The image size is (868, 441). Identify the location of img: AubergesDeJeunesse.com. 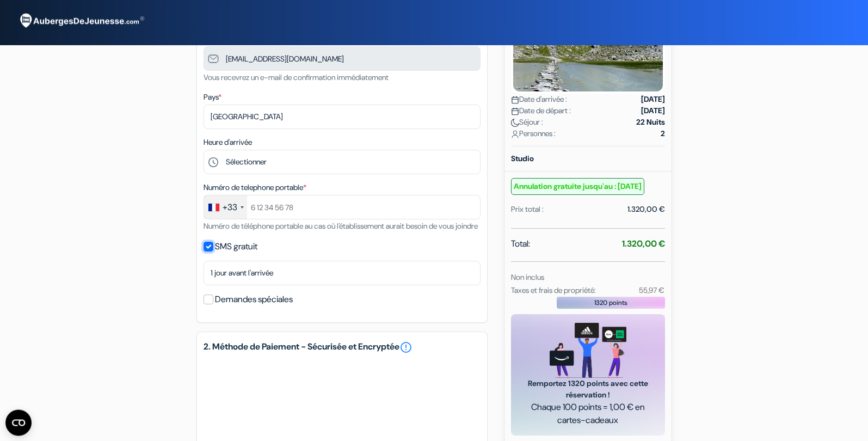
(81, 21).